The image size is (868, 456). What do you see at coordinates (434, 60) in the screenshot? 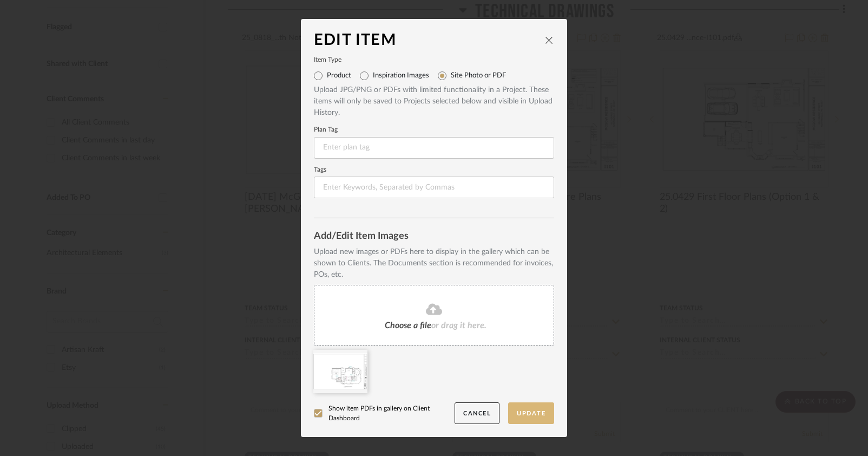
I see `label: Item Type` at bounding box center [434, 60].